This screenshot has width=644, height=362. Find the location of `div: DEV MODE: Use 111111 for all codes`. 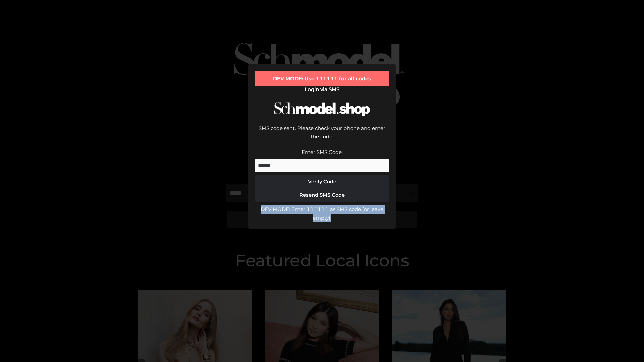

div: DEV MODE: Use 111111 for all codes is located at coordinates (322, 79).